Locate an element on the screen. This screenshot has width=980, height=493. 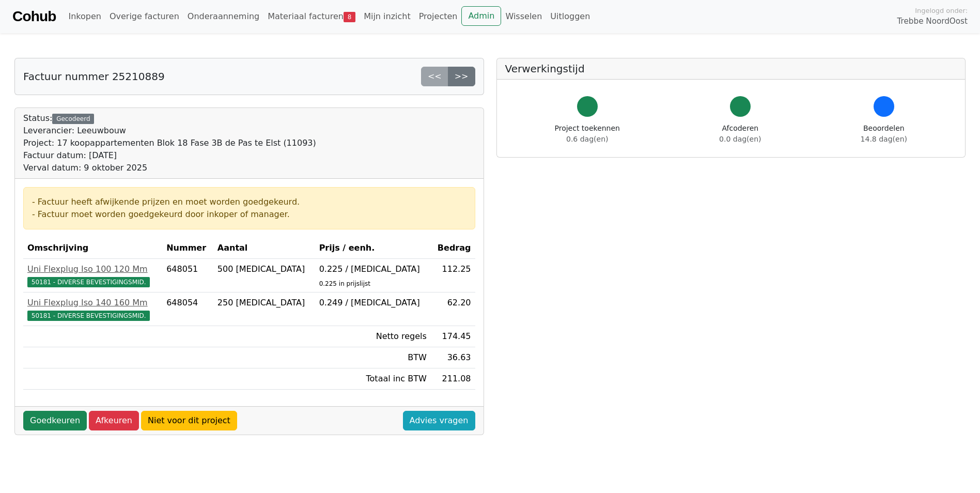
a: Niet voor dit project is located at coordinates (189, 421).